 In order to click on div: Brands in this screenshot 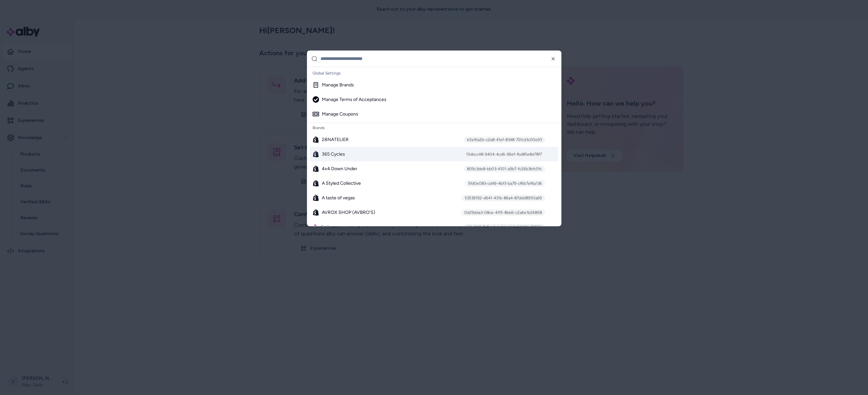, I will do `click(434, 127)`.